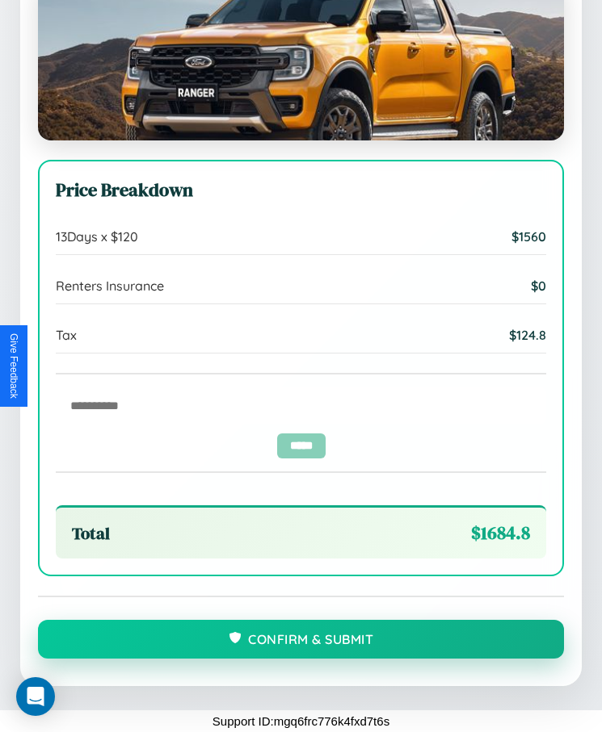 The width and height of the screenshot is (602, 732). What do you see at coordinates (110, 286) in the screenshot?
I see `span: Renters Insurance` at bounding box center [110, 286].